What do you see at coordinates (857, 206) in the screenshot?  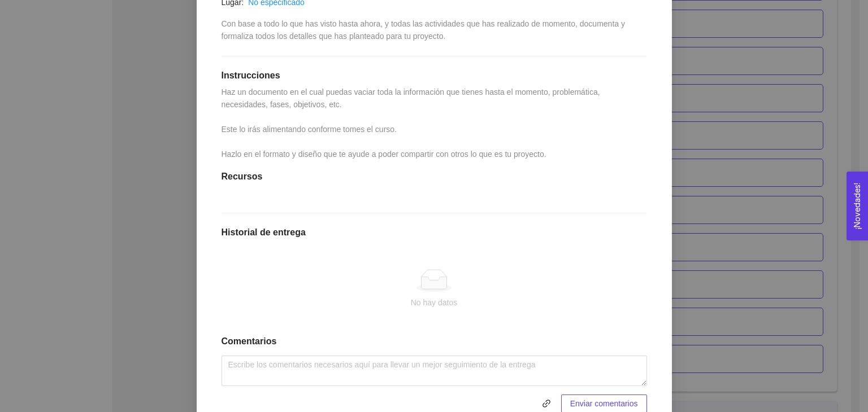 I see `button: Open Feedback Widget` at bounding box center [857, 206].